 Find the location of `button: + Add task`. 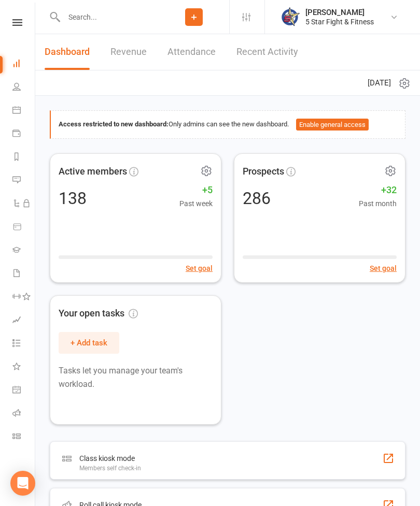

button: + Add task is located at coordinates (89, 343).